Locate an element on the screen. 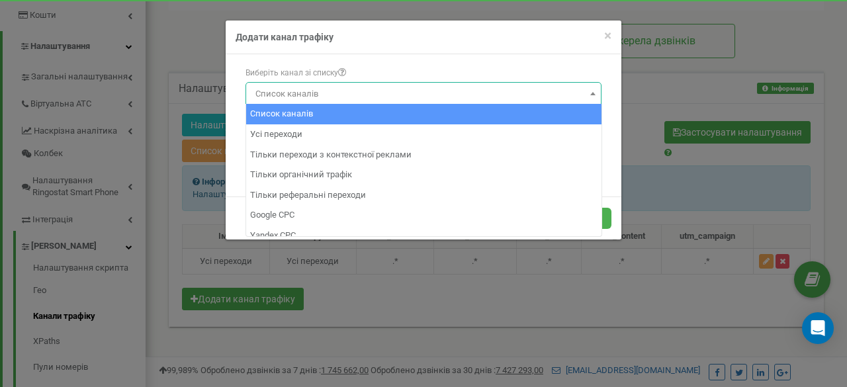 The width and height of the screenshot is (847, 387). div: Виберіть канал зі списку is located at coordinates (424, 75).